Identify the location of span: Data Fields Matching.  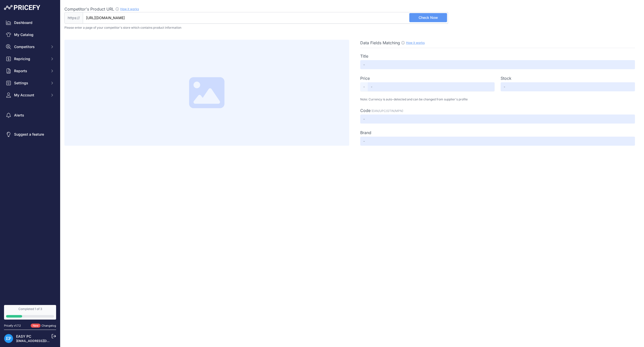
(381, 43).